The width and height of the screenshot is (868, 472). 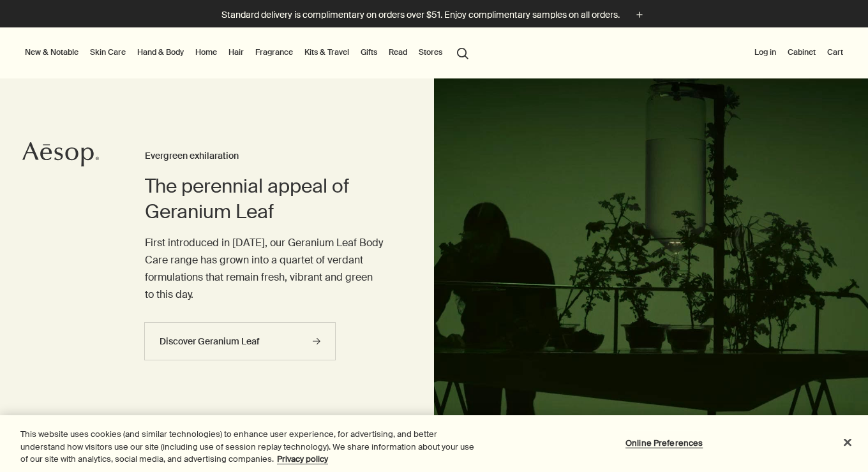 I want to click on svg: Aesop, so click(x=60, y=154).